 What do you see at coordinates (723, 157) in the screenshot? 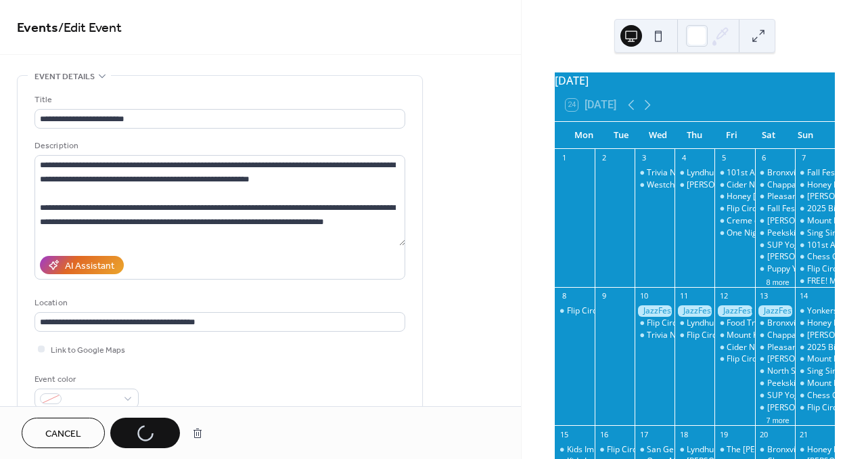
I see `div: 5` at bounding box center [723, 157].